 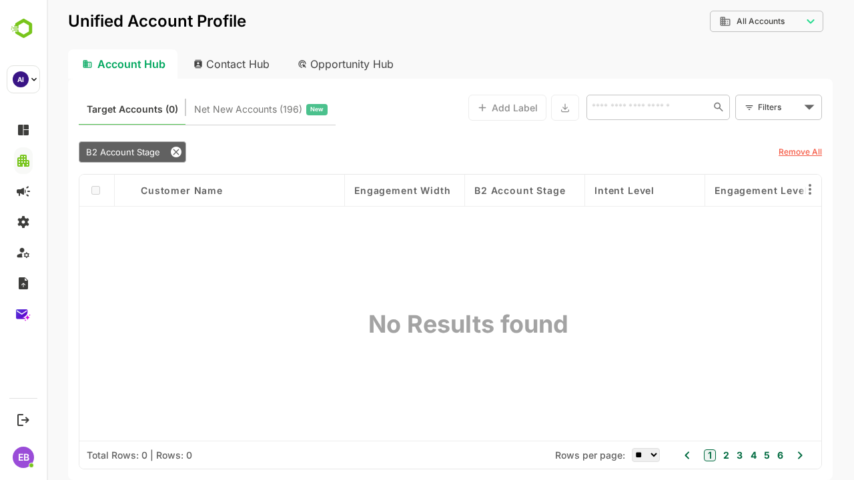 I want to click on button: Export the selected data as CSV, so click(x=518, y=107).